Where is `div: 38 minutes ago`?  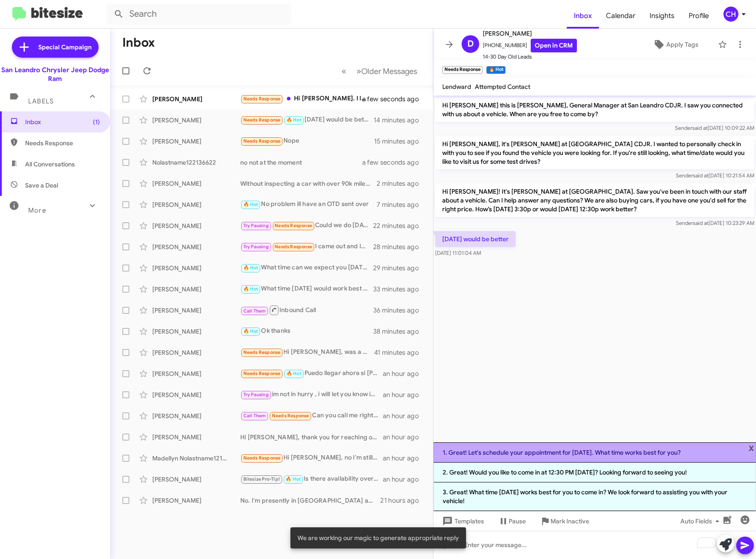
div: 38 minutes ago is located at coordinates (400, 331).